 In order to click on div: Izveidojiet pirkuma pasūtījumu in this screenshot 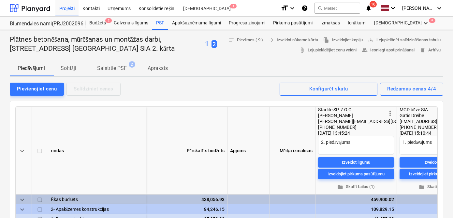, I will do `click(356, 174)`.